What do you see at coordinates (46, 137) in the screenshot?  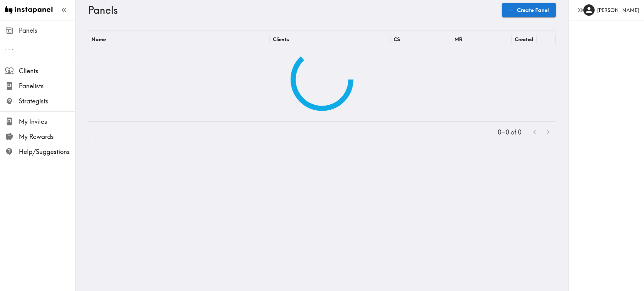 I see `span: My Rewards` at bounding box center [46, 137].